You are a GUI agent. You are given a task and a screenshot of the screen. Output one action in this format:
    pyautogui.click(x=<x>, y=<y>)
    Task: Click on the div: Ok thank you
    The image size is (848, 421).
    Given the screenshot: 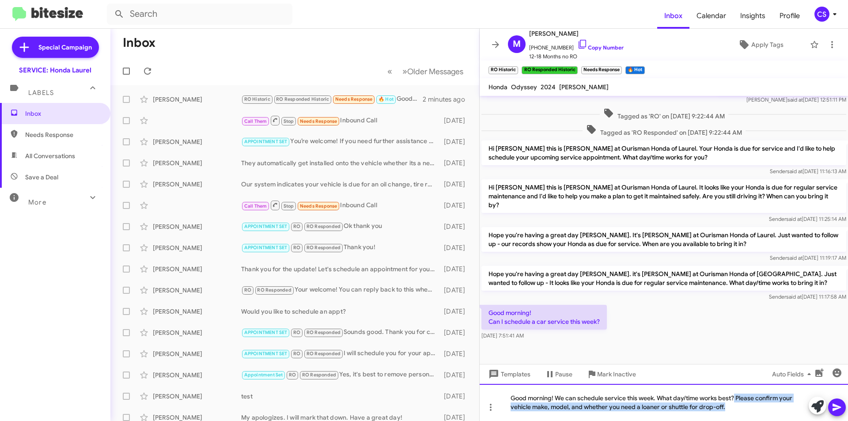 What is the action you would take?
    pyautogui.click(x=340, y=226)
    